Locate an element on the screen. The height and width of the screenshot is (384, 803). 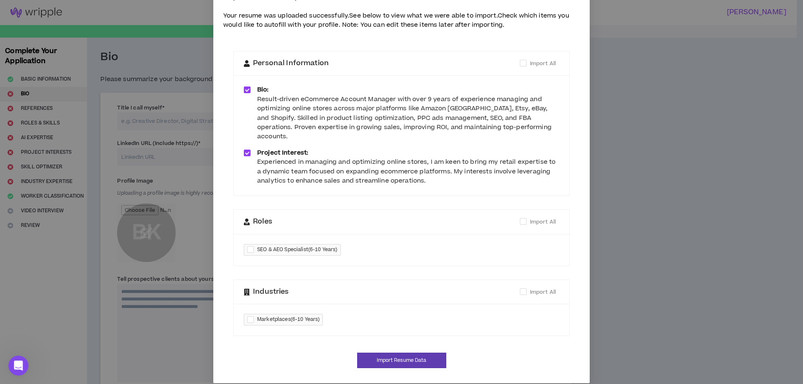
div: Experienced in managing and optimizing online stores, I am keen to bring my retail expertise to a... is located at coordinates (408, 171).